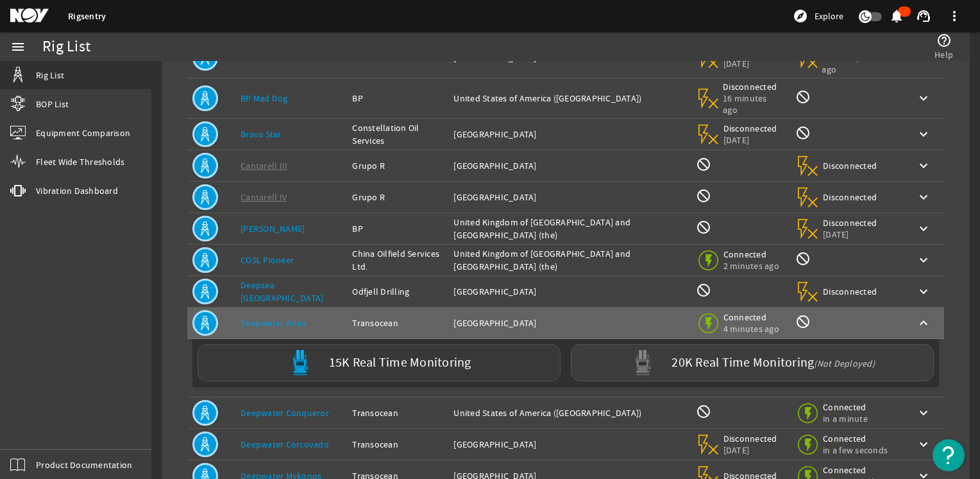  Describe the element at coordinates (924, 16) in the screenshot. I see `mat-icon: support_agent` at that location.